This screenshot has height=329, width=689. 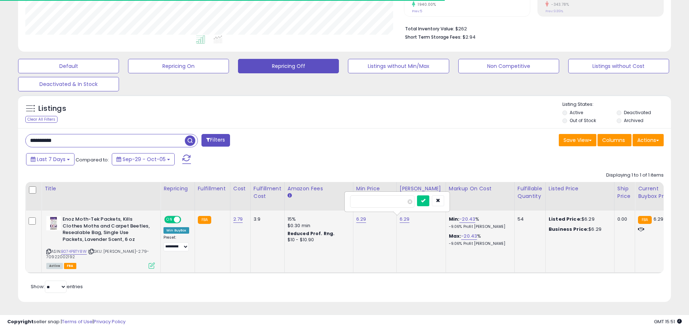 What do you see at coordinates (532, 28) in the screenshot?
I see `li: $262` at bounding box center [532, 28].